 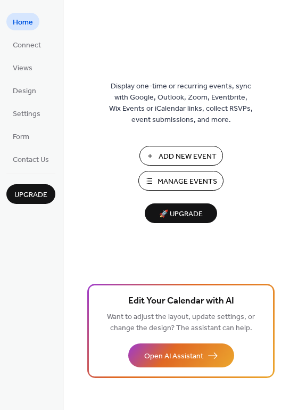 I want to click on span: Upgrade, so click(x=31, y=195).